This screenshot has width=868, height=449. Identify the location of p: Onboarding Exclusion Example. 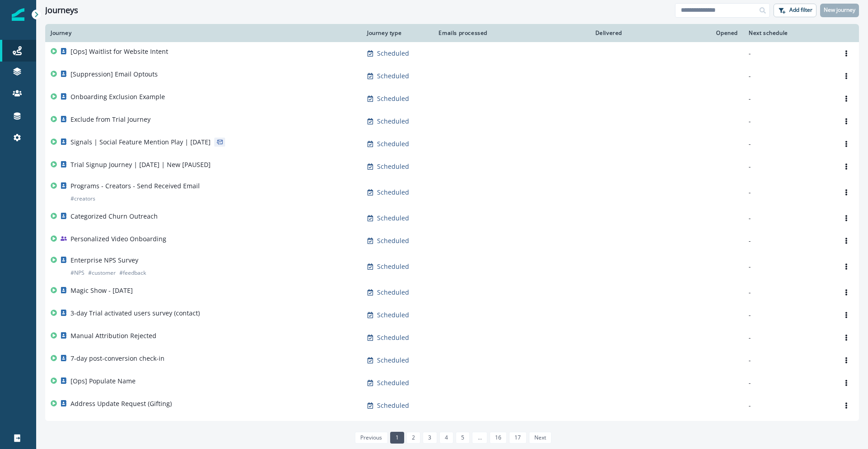
(118, 97).